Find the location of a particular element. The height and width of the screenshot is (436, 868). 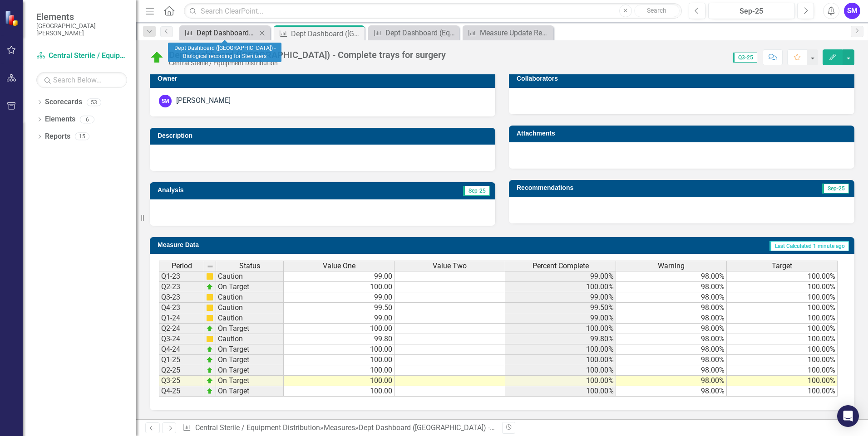

td: Q1-23 is located at coordinates (182, 276).